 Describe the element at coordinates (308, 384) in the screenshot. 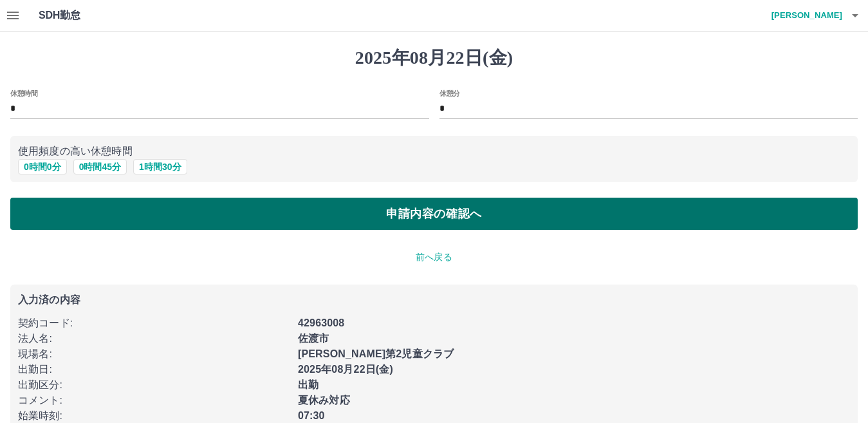

I see `b: 出勤` at that location.